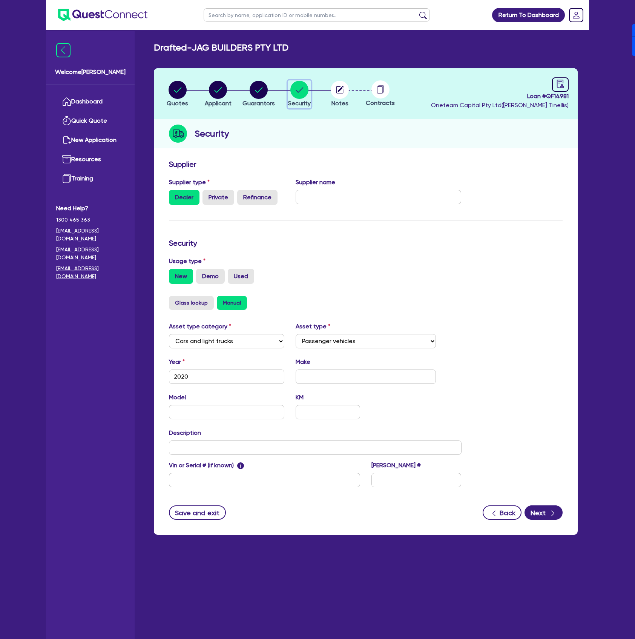 The image size is (635, 639). Describe the element at coordinates (177, 397) in the screenshot. I see `label: Model` at that location.